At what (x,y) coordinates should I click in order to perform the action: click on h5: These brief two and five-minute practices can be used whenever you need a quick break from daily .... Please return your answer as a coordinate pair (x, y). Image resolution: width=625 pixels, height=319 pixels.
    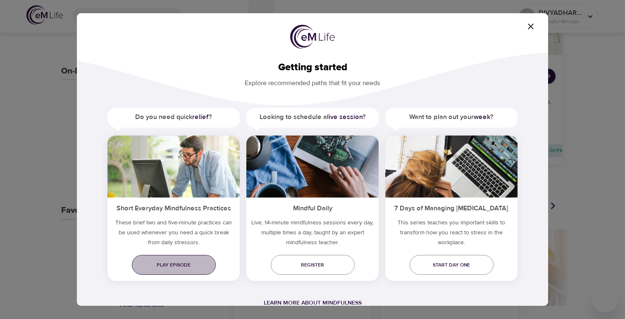
    Looking at the image, I should click on (174, 234).